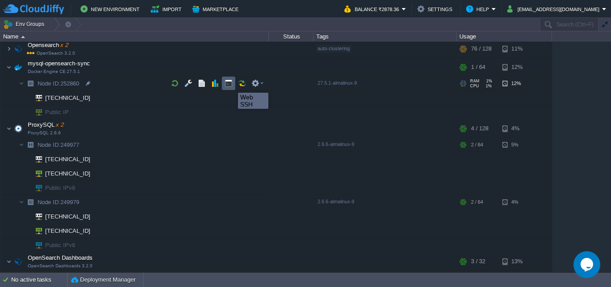 The width and height of the screenshot is (611, 287). I want to click on div: Status, so click(291, 36).